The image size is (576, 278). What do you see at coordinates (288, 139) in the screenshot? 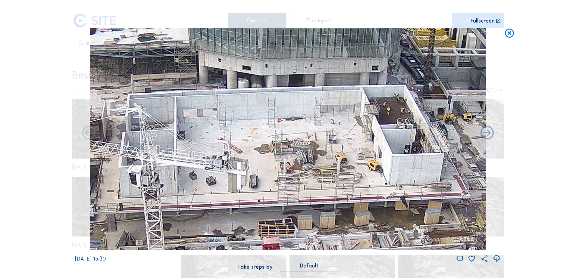
I see `img: Image` at bounding box center [288, 139].